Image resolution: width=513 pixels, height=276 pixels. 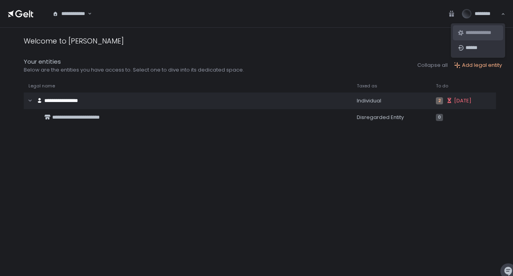 What do you see at coordinates (432, 65) in the screenshot?
I see `button: Collapse all` at bounding box center [432, 65].